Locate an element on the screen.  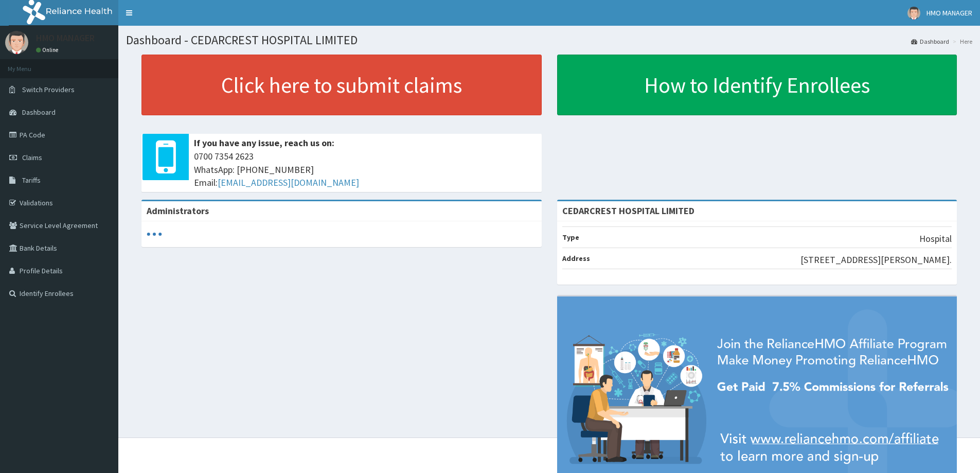
strong: CEDARCREST HOSPITAL LIMITED is located at coordinates (628, 210).